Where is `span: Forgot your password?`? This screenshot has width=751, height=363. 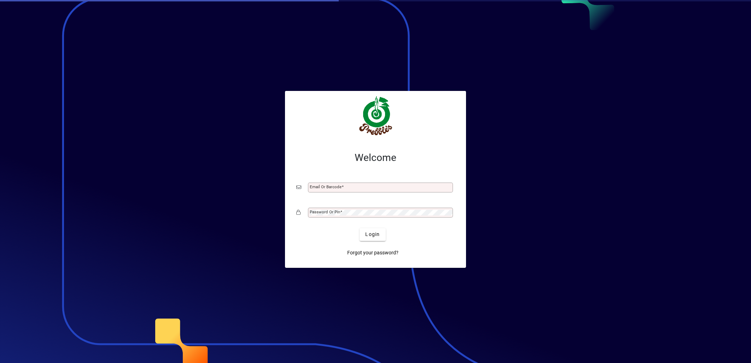
span: Forgot your password? is located at coordinates (372, 252).